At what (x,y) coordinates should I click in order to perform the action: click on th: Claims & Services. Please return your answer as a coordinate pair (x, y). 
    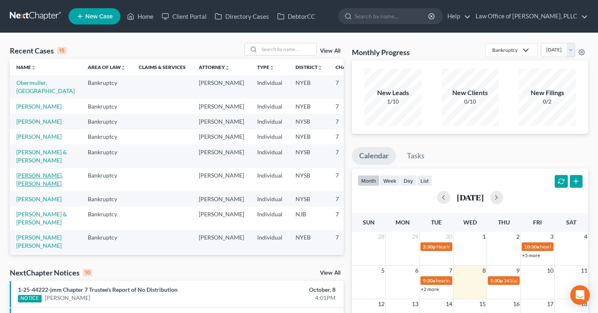
    Looking at the image, I should click on (162, 67).